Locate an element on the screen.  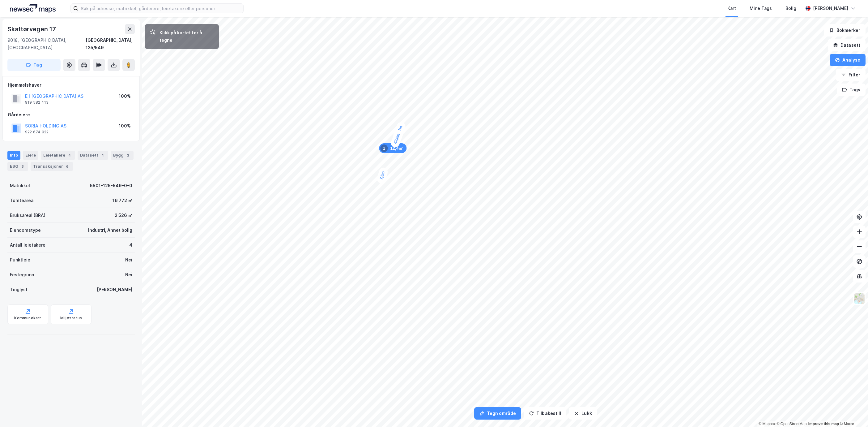
button: Tags is located at coordinates (851, 89).